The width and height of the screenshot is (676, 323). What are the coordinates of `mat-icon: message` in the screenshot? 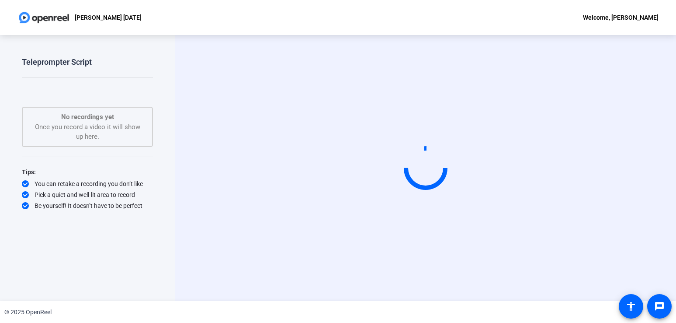 It's located at (660, 306).